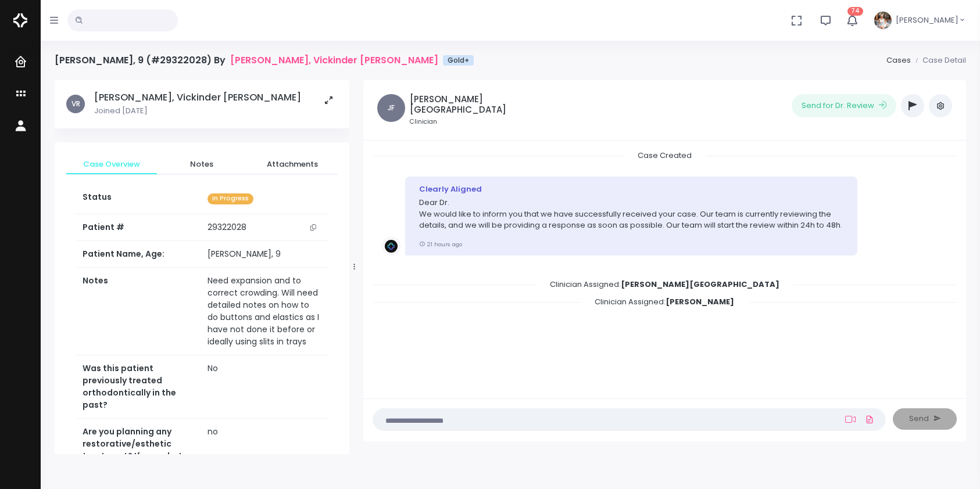 The height and width of the screenshot is (489, 980). What do you see at coordinates (292, 164) in the screenshot?
I see `span: Attachments` at bounding box center [292, 164].